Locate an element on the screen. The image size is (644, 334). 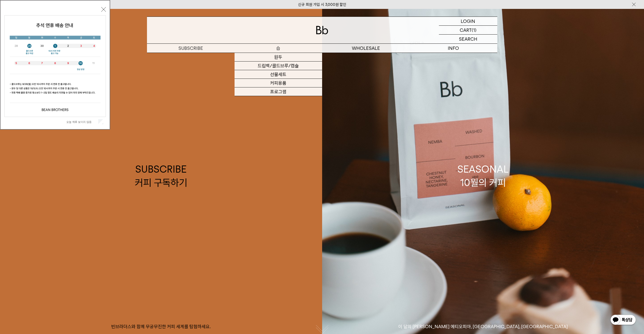
p: SUBSCRIBE is located at coordinates (190, 48).